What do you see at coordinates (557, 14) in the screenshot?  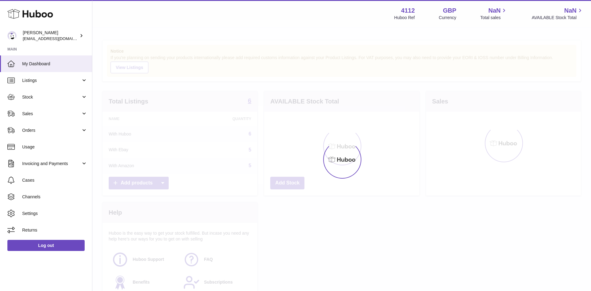 I see `a: NaN AVAILABLE Stock Total` at bounding box center [557, 14].